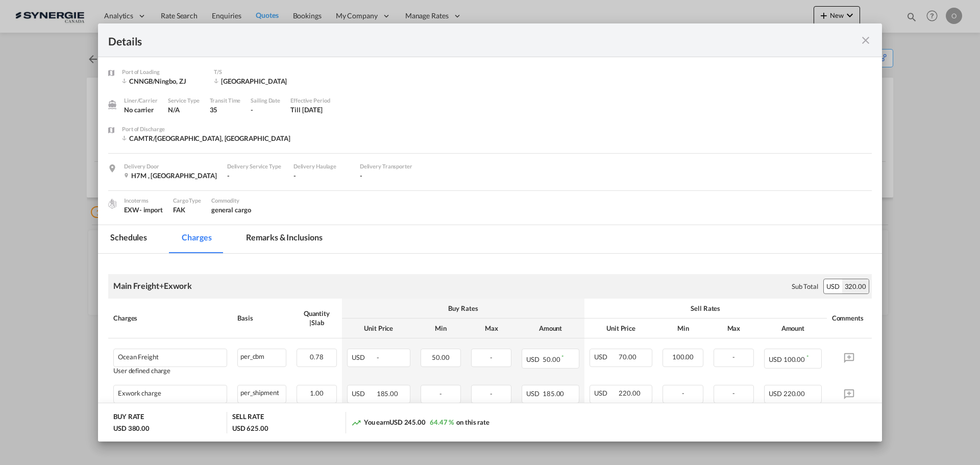 The image size is (980, 465). Describe the element at coordinates (262, 391) in the screenshot. I see `div: per_shipment` at that location.